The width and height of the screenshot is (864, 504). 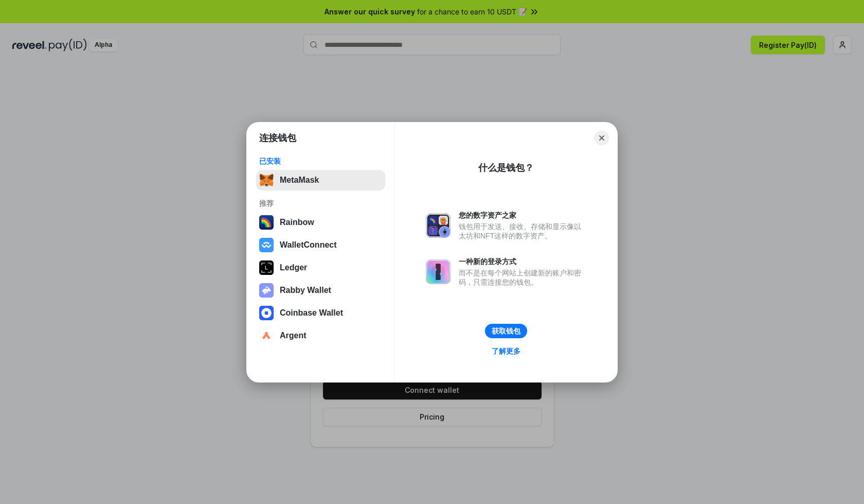 What do you see at coordinates (320, 203) in the screenshot?
I see `div: 推荐` at bounding box center [320, 203].